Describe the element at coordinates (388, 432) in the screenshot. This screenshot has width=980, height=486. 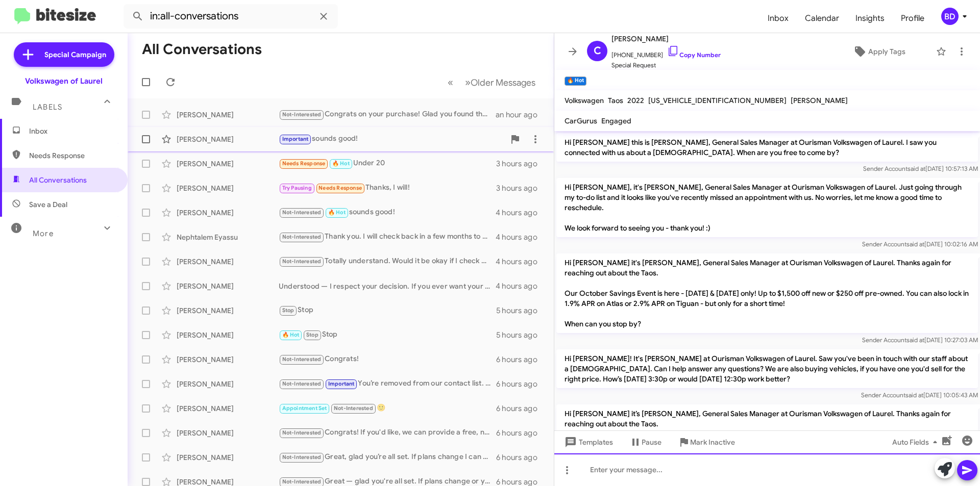
I see `div: Congrats! If you'd like, we can provide a free, no-obligation appraisal to buy your current vehic...` at that location.